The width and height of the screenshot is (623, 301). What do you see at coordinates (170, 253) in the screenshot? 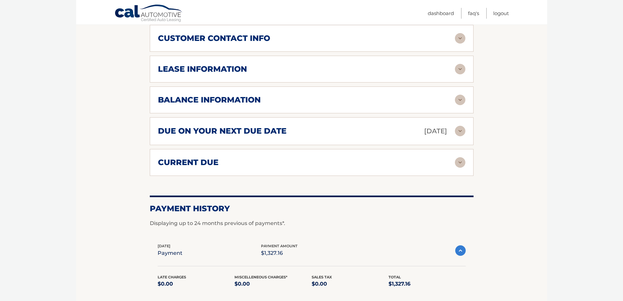
I see `p: payment` at bounding box center [170, 253].